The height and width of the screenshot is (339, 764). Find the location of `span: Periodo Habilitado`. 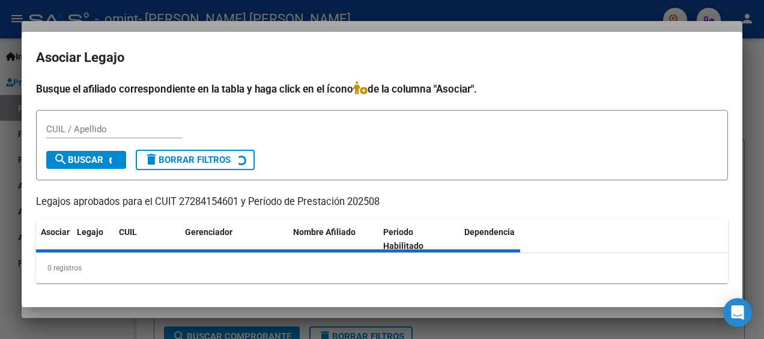

span: Periodo Habilitado is located at coordinates (403, 238).